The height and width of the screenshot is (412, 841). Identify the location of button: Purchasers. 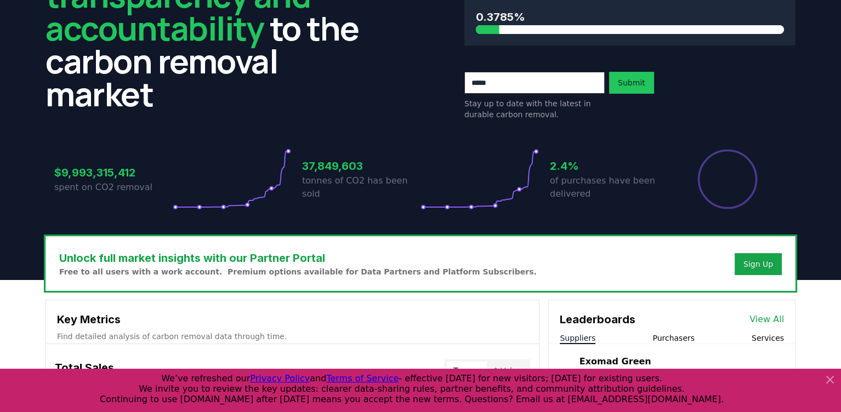
(673, 338).